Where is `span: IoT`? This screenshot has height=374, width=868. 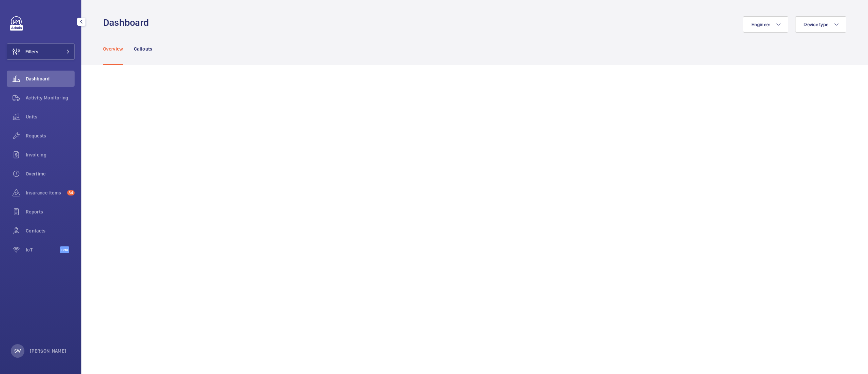 span: IoT is located at coordinates (43, 250).